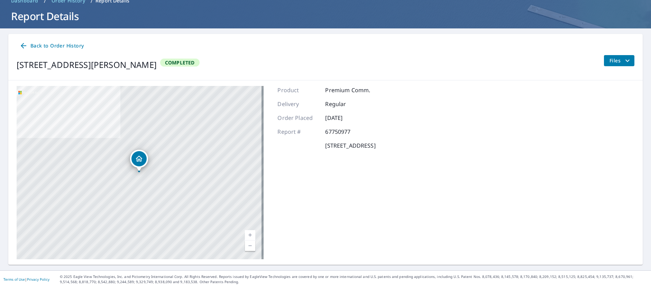  What do you see at coordinates (346, 104) in the screenshot?
I see `p: Regular` at bounding box center [346, 104].